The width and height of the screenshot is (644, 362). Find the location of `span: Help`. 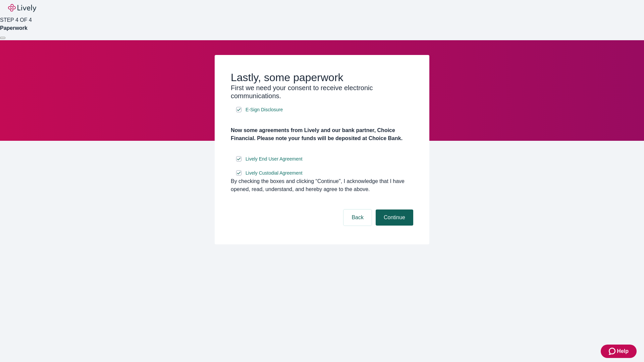

span: Help is located at coordinates (623, 351).